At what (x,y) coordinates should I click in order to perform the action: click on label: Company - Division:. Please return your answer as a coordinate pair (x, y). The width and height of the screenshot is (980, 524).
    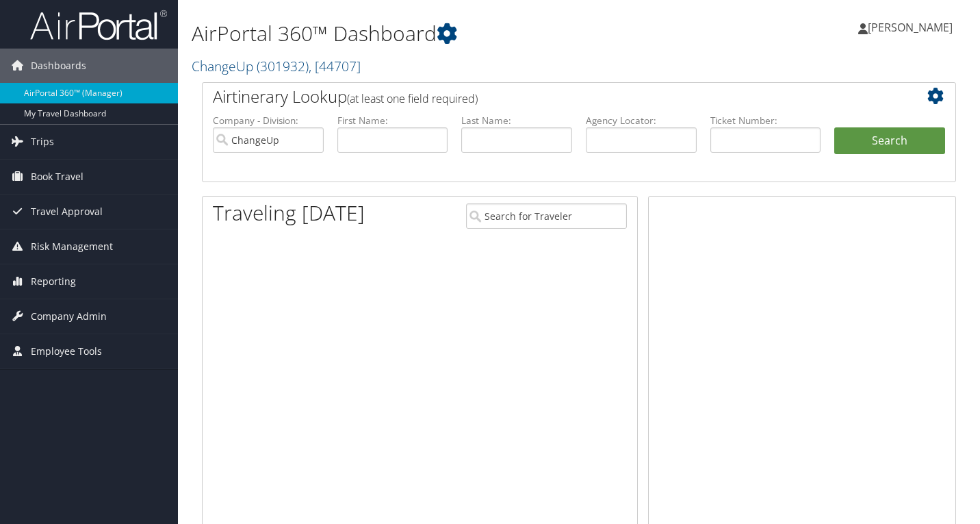
    Looking at the image, I should click on (268, 121).